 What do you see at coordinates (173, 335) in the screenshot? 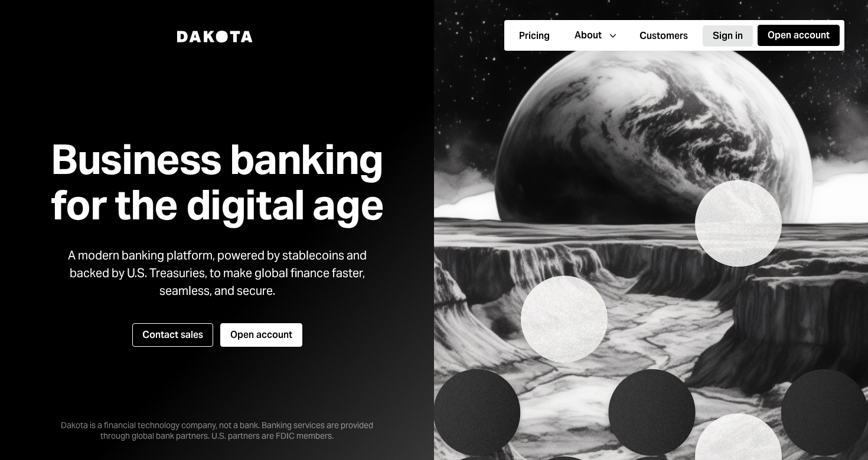
I see `button: Contact sales` at bounding box center [173, 335].